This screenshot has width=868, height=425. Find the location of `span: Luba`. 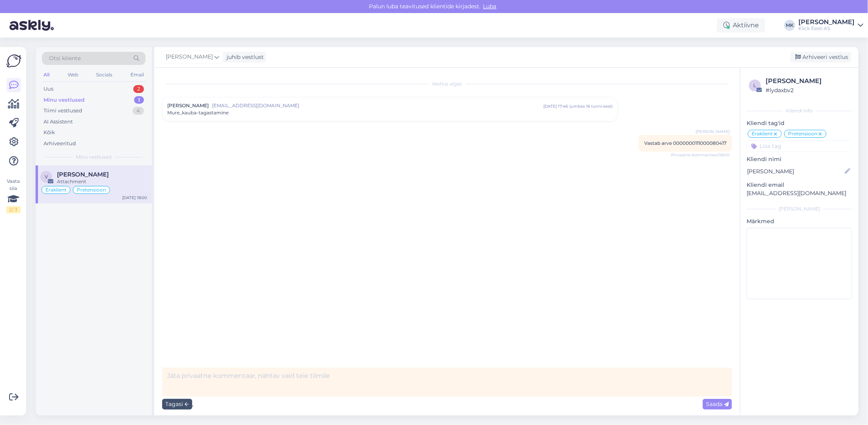

span: Luba is located at coordinates (489, 7).